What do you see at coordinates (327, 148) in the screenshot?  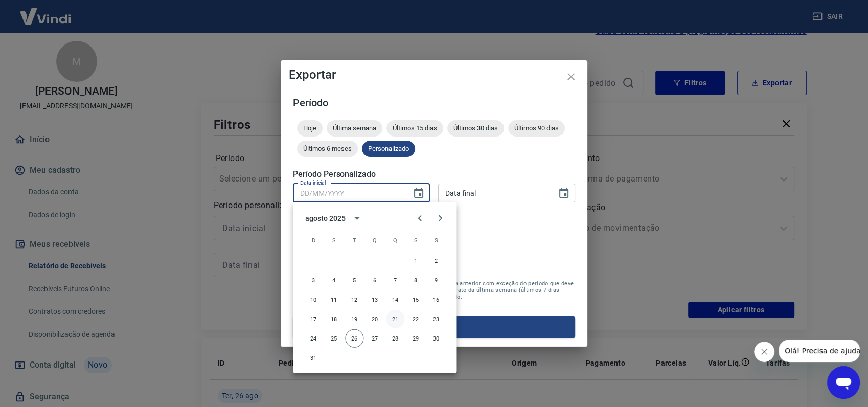 I see `span: Últimos 6 meses` at bounding box center [327, 148].